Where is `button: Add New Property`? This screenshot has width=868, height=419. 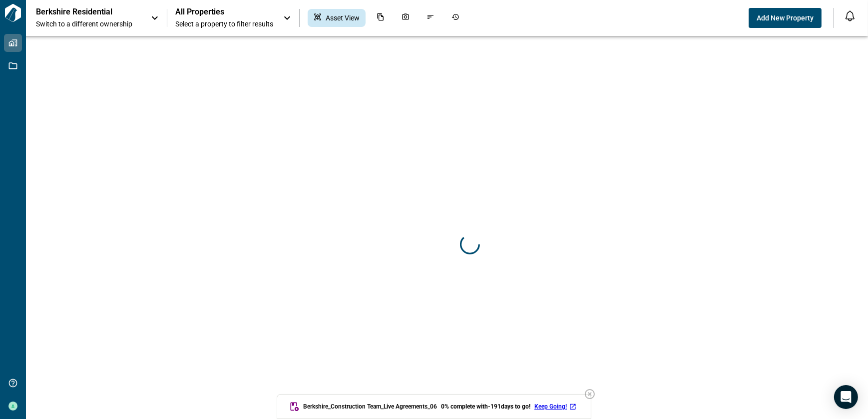 button: Add New Property is located at coordinates (785, 18).